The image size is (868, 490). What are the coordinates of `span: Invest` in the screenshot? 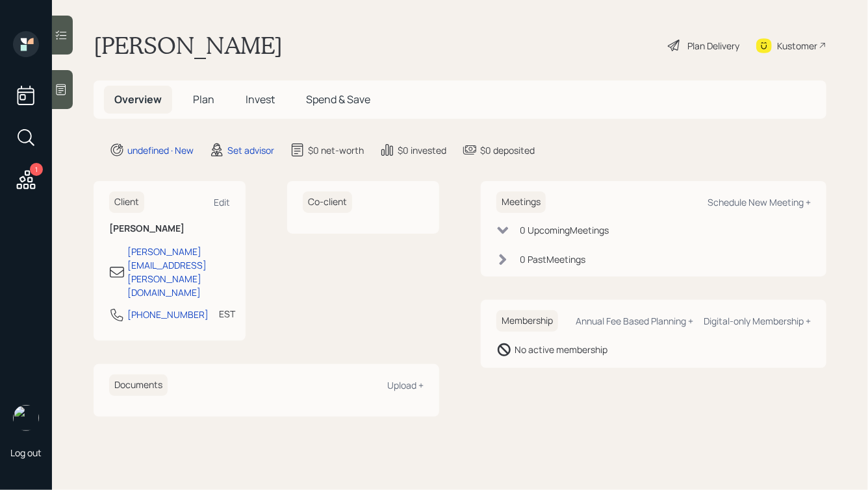 It's located at (260, 99).